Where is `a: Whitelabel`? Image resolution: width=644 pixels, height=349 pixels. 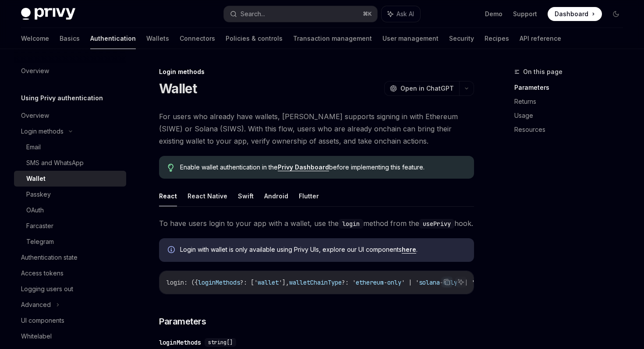
a: Whitelabel is located at coordinates (70, 336).